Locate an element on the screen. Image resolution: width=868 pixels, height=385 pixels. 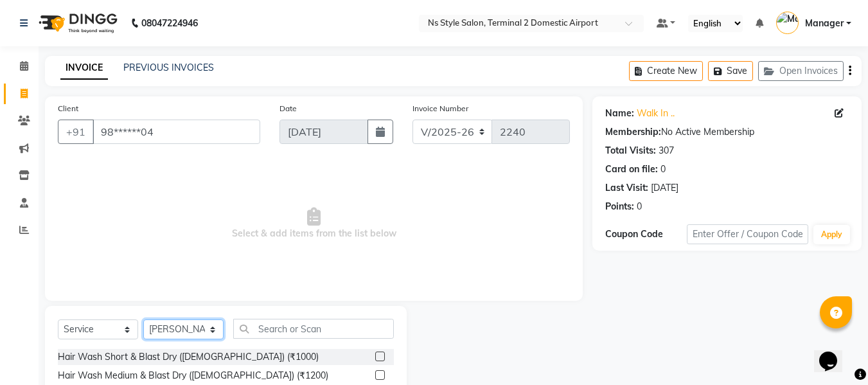
img: Manager is located at coordinates (787, 22).